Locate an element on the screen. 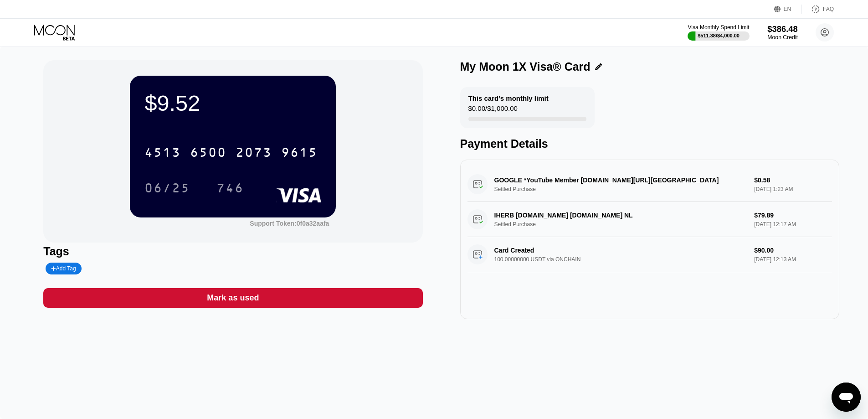 This screenshot has width=868, height=419. div: My Moon 1X Visa® Card is located at coordinates (525, 66).